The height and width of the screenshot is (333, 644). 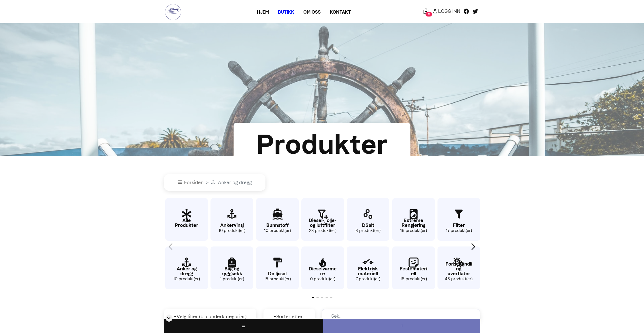 What do you see at coordinates (429, 14) in the screenshot?
I see `span: 0` at bounding box center [429, 14].